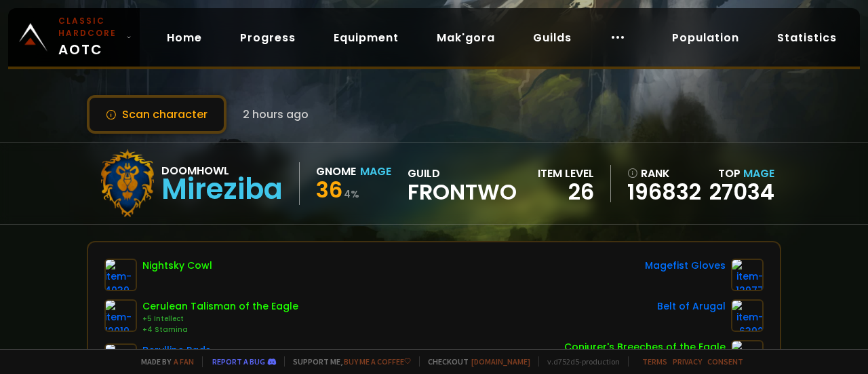  Describe the element at coordinates (807, 38) in the screenshot. I see `a: Statistics` at that location.